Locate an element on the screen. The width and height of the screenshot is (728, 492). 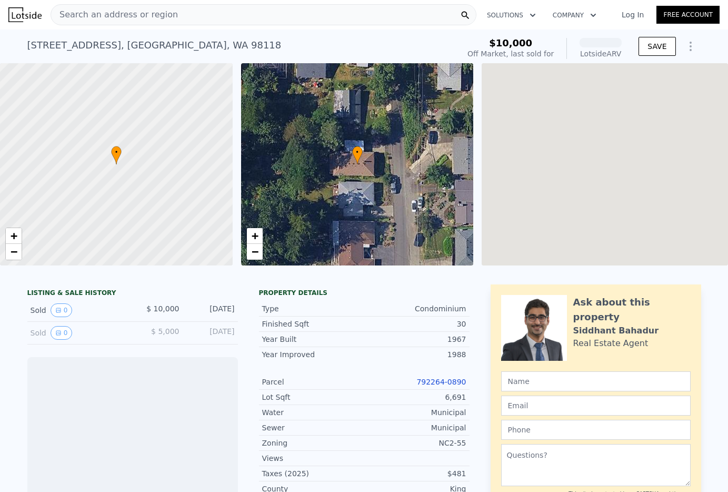
div: Water is located at coordinates (313, 412).